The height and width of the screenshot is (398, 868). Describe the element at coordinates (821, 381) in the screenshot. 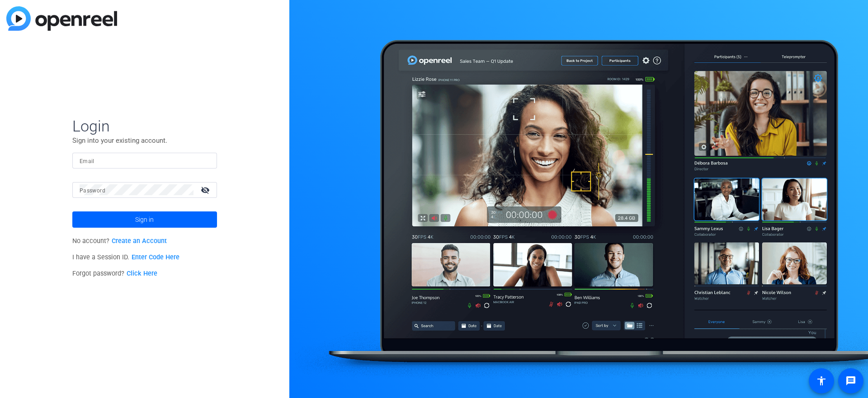

I see `mat-icon: accessibility` at that location.